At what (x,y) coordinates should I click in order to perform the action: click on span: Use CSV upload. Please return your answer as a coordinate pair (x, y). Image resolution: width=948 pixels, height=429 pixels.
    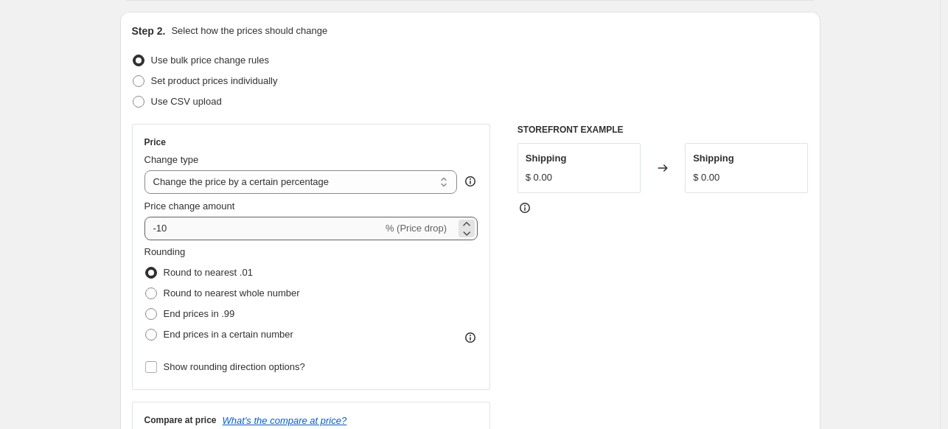
    Looking at the image, I should click on (187, 101).